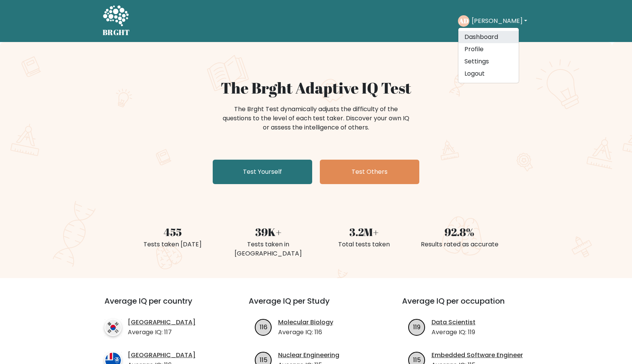 The image size is (632, 364). What do you see at coordinates (453, 333) in the screenshot?
I see `p: Average IQ: 119` at bounding box center [453, 333].